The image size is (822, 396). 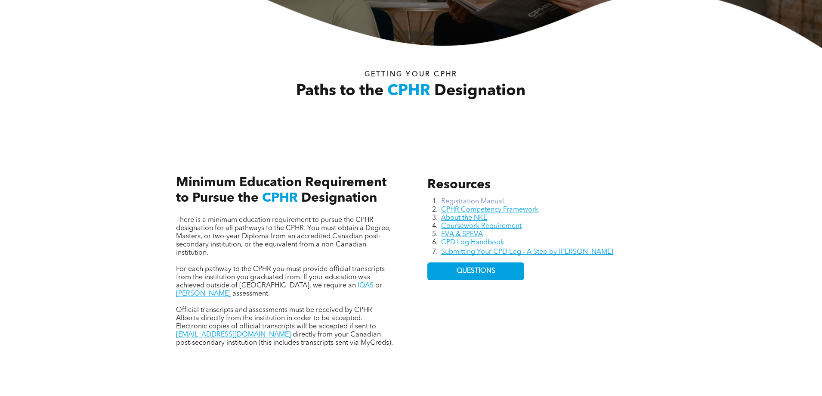 I want to click on a: IQAS, so click(x=366, y=285).